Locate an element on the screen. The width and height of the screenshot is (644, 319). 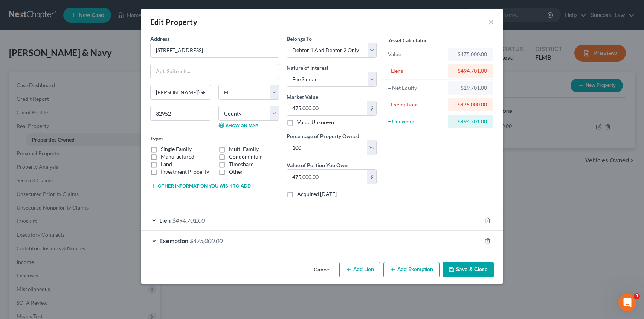
button: Other information you wish to add is located at coordinates (200, 186).